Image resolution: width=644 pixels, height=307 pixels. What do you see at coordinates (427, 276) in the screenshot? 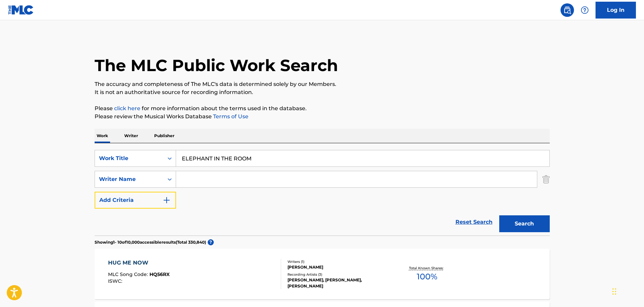
I see `span: 100 %` at bounding box center [427, 276].